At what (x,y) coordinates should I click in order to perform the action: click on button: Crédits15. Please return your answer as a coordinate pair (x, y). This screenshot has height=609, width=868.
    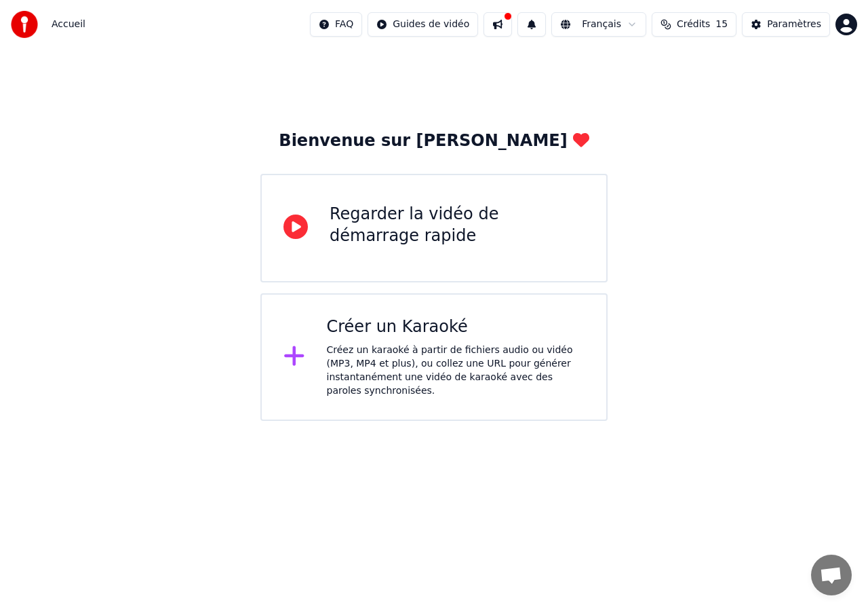
    Looking at the image, I should click on (694, 25).